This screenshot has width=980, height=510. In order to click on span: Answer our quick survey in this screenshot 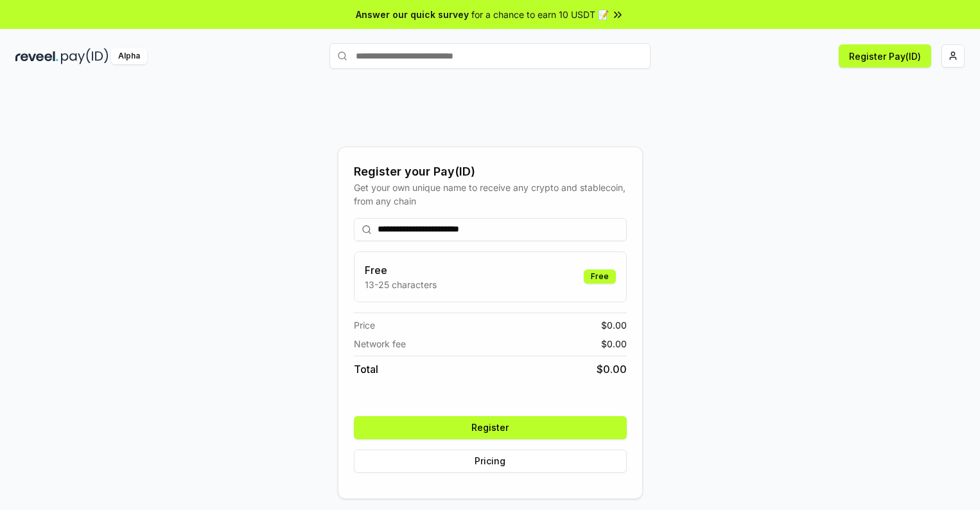, I will do `click(412, 14)`.